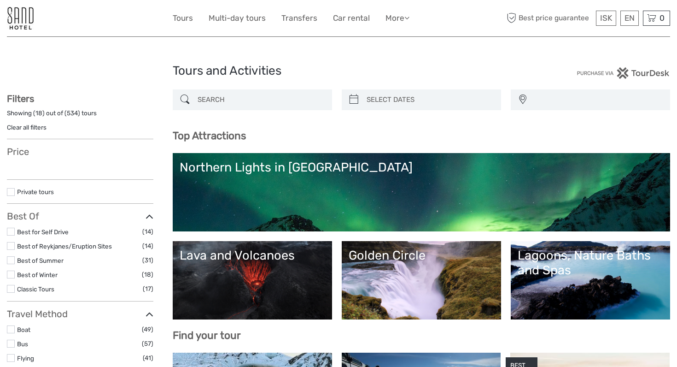  Describe the element at coordinates (43, 232) in the screenshot. I see `a: Best for Self Drive` at that location.